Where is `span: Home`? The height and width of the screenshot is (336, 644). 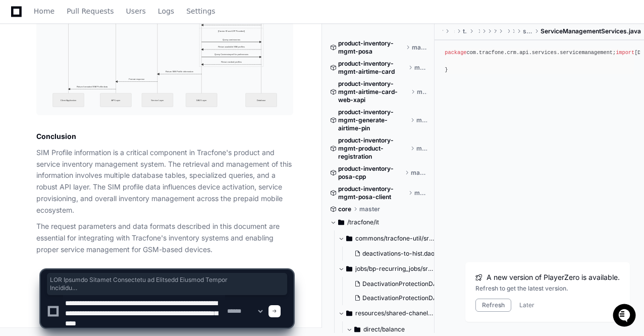
span: Home is located at coordinates (44, 11).